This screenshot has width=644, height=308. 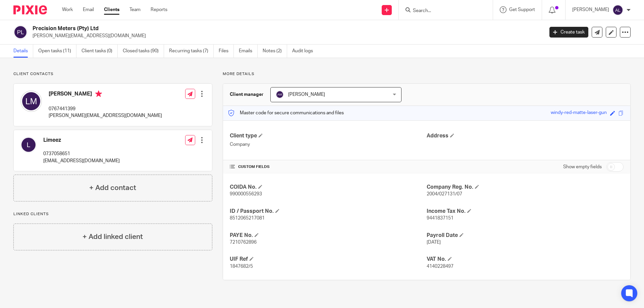 What do you see at coordinates (305, 51) in the screenshot?
I see `a: Audit logs` at bounding box center [305, 51].